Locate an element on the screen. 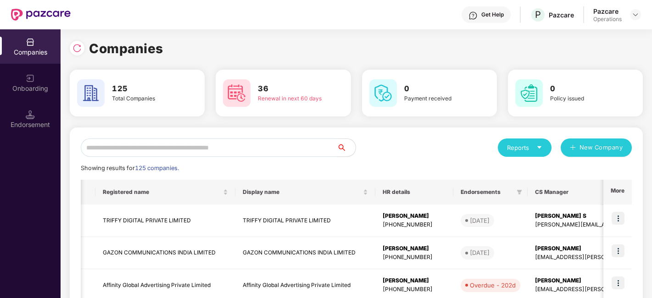 This screenshot has width=652, height=298. div: Payment received is located at coordinates (438, 99).